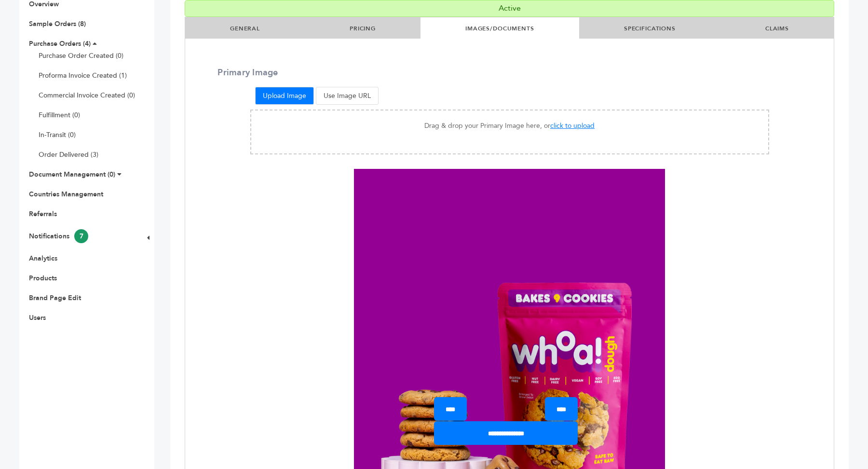 This screenshot has height=469, width=868. Describe the element at coordinates (58, 236) in the screenshot. I see `a: Notifications7` at that location.